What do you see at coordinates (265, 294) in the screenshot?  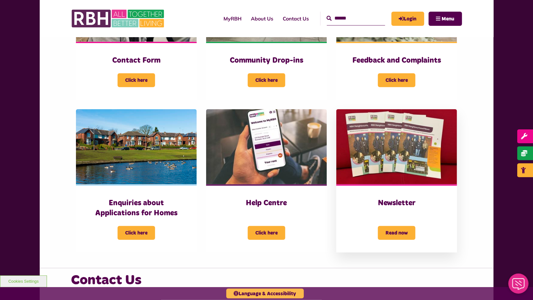 I see `button: Language & Accessibility` at bounding box center [265, 294].